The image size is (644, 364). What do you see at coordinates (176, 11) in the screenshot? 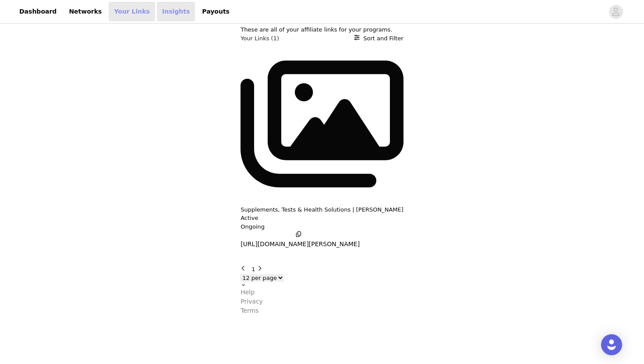
I see `a: Insights` at bounding box center [176, 11].